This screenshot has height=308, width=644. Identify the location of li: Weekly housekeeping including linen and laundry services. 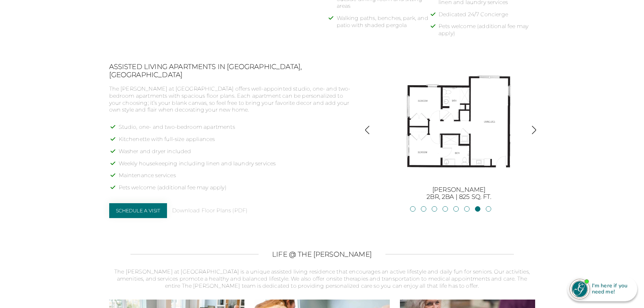
(236, 166).